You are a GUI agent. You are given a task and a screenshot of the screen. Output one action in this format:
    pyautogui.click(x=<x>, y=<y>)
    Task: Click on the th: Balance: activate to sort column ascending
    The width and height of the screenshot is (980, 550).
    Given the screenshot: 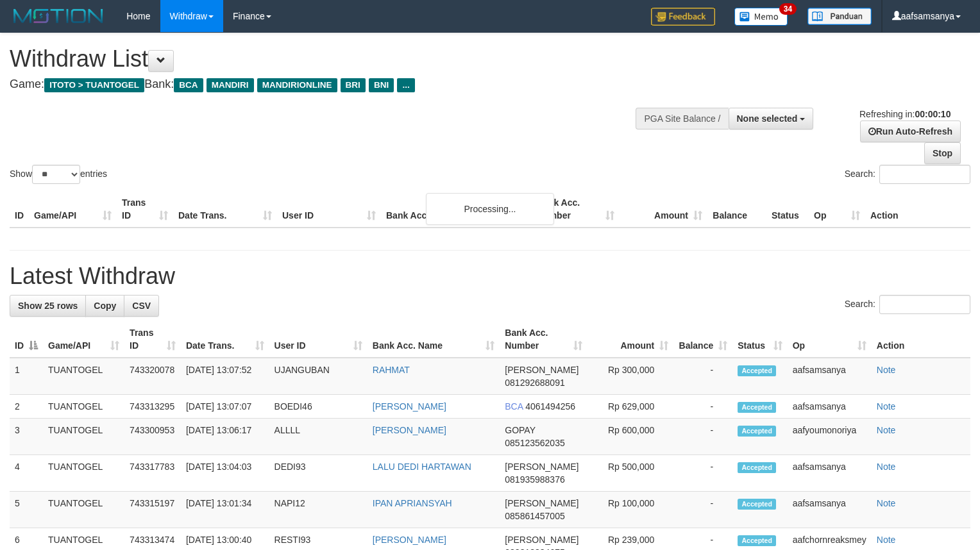 What is the action you would take?
    pyautogui.click(x=703, y=340)
    